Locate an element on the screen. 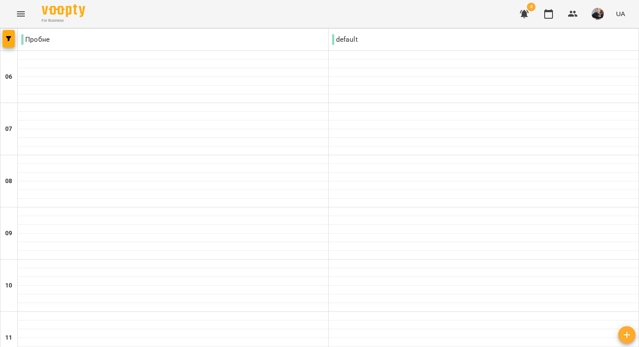 The image size is (639, 347). button: Menu is located at coordinates (21, 14).